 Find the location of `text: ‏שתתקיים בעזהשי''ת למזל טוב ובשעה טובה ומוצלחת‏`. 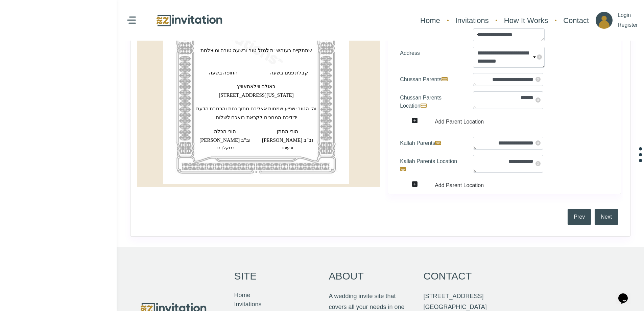

text: ‏שתתקיים בעזהשי''ת למזל טוב ובשעה טובה ומוצלחת‏ is located at coordinates (256, 50).